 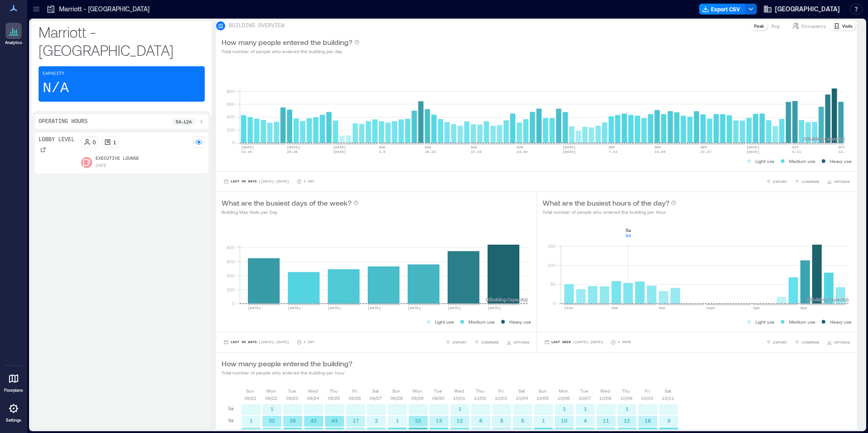 What do you see at coordinates (231, 117) in the screenshot?
I see `tspan: 400` at bounding box center [231, 117].